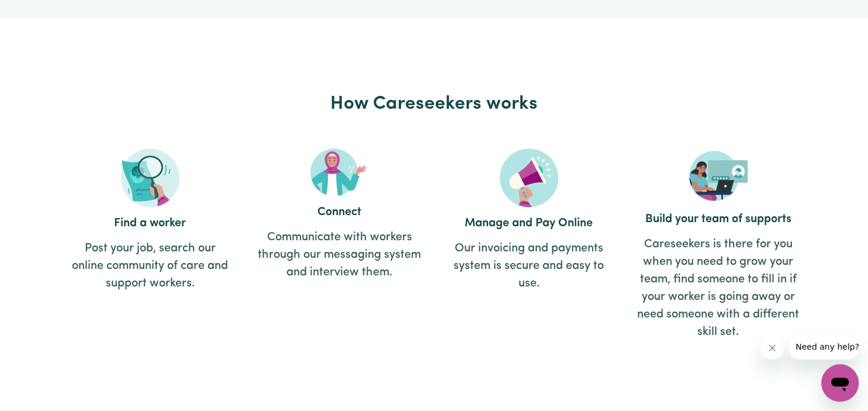  I want to click on img: Connect, so click(340, 172).